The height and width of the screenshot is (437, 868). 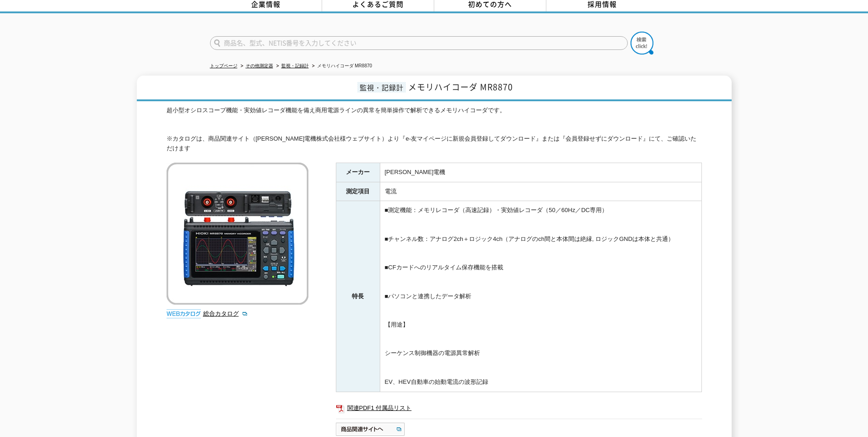 I want to click on a: 監視・記録計, so click(x=295, y=66).